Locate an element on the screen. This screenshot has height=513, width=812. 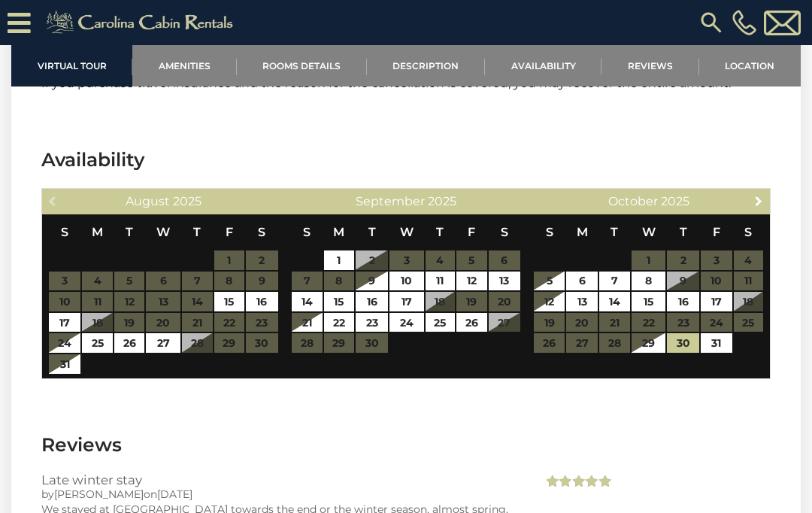
span: September is located at coordinates (390, 201).